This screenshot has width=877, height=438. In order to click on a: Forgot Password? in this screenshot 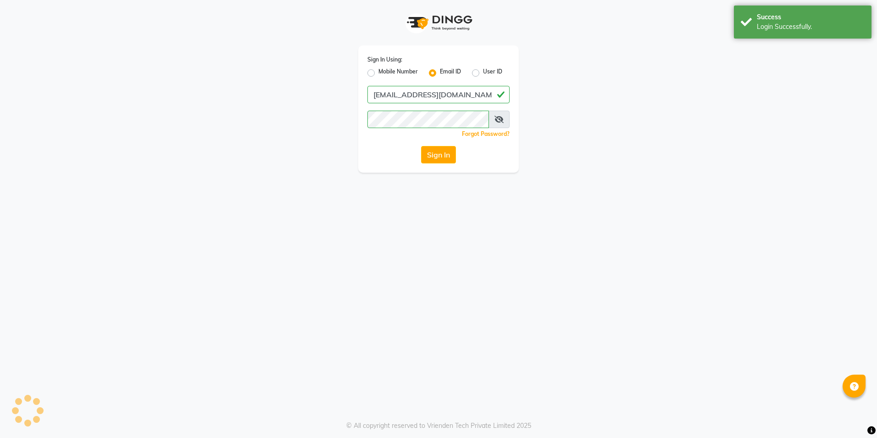, I will do `click(486, 134)`.